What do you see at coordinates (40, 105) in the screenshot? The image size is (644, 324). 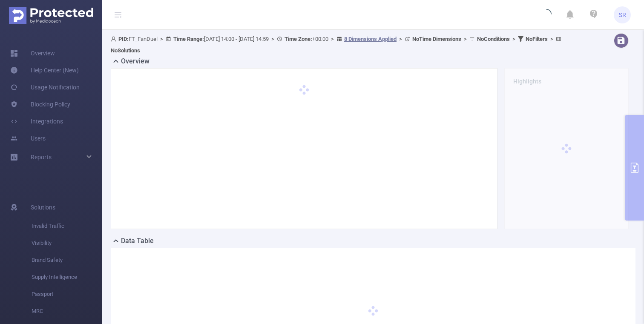 I see `a: Blocking Policy` at bounding box center [40, 105].